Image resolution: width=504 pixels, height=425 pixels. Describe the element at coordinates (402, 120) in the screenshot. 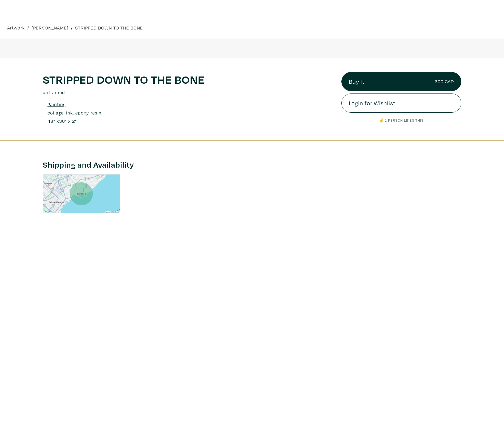

I see `p: ☝️ 1 person likes this` at that location.